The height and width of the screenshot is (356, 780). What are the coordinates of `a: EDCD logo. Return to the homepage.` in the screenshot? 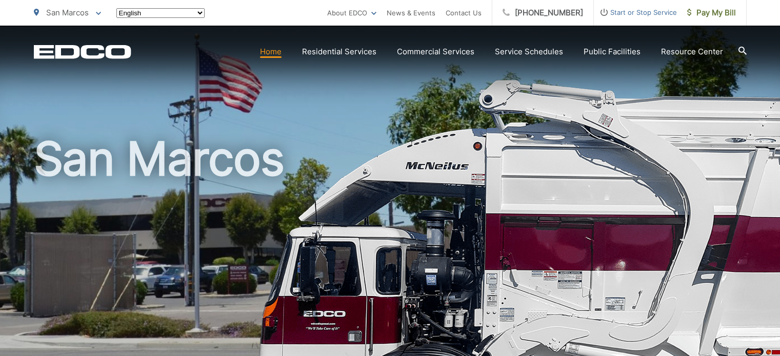 It's located at (83, 52).